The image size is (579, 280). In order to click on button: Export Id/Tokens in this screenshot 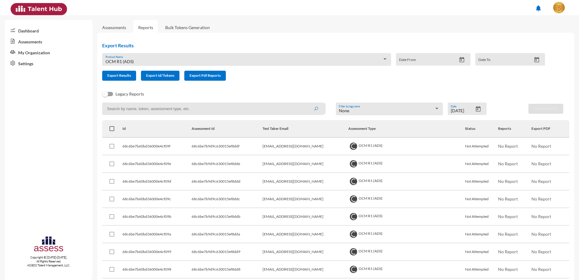, I will do `click(160, 75)`.